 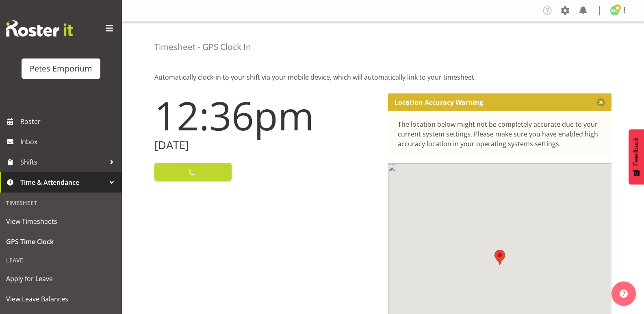 I want to click on p: Location Accuracy Warning, so click(x=439, y=102).